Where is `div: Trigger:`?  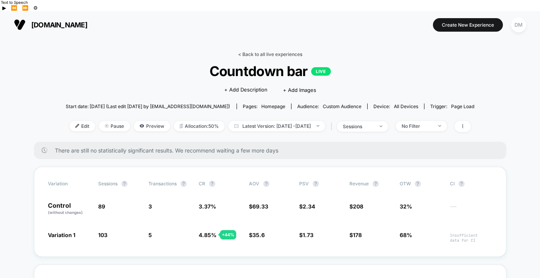
div: Trigger: is located at coordinates (452, 106).